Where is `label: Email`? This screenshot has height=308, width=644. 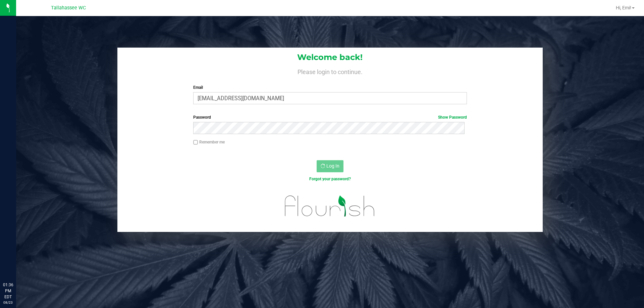 label: Email is located at coordinates (330, 88).